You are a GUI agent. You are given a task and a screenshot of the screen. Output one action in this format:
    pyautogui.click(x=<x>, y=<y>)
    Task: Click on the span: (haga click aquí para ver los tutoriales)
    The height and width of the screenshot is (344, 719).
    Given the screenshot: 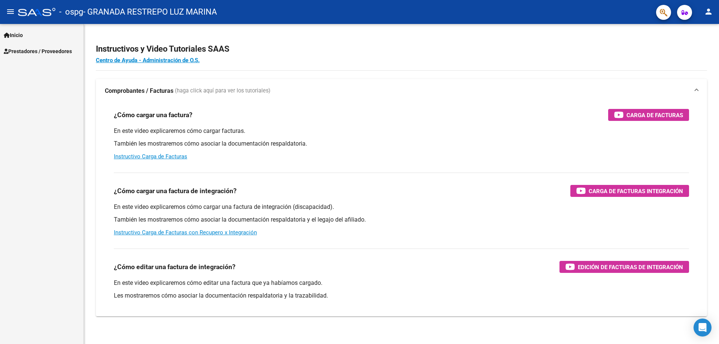 What is the action you would take?
    pyautogui.click(x=222, y=91)
    